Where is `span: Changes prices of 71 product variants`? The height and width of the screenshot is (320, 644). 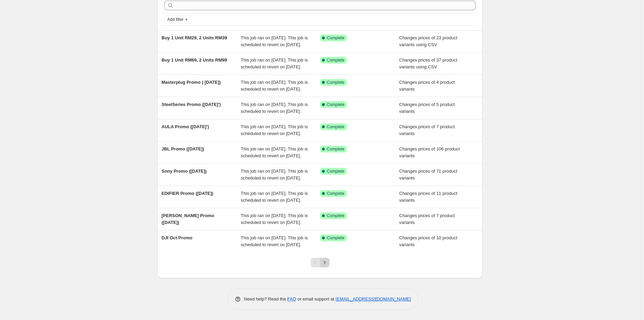 span: Changes prices of 71 product variants is located at coordinates (428, 174).